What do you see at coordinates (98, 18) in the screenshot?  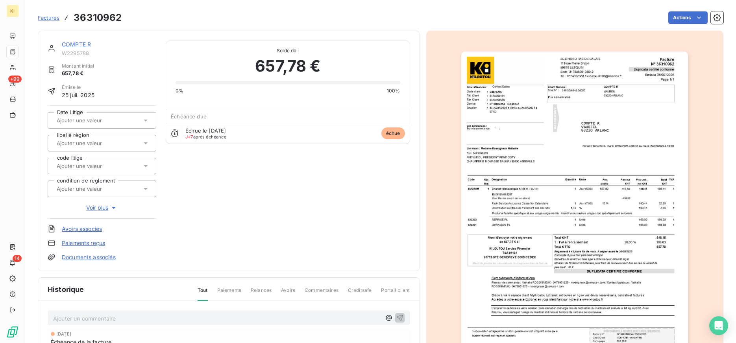 I see `h3: 36310962` at bounding box center [98, 18].